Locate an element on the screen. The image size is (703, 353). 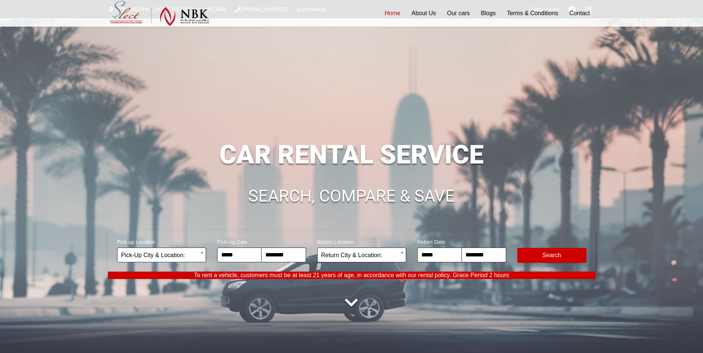
span: Return Date is located at coordinates (461, 241).